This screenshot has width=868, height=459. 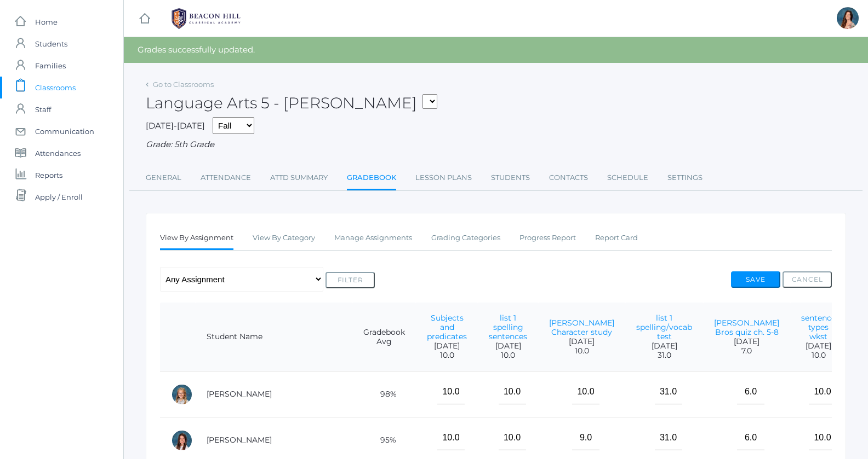 I want to click on span: Staff, so click(x=43, y=109).